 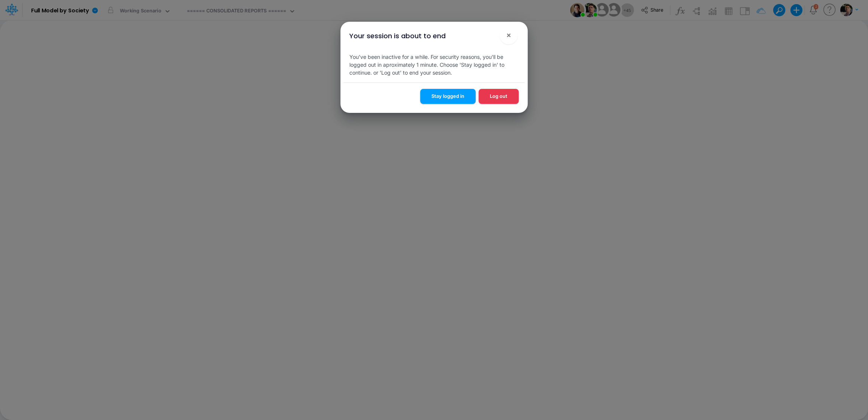 I want to click on div: You've been inactive for a while. For security reasons, you'll be logged out in aproximately 1 mi..., so click(x=434, y=64).